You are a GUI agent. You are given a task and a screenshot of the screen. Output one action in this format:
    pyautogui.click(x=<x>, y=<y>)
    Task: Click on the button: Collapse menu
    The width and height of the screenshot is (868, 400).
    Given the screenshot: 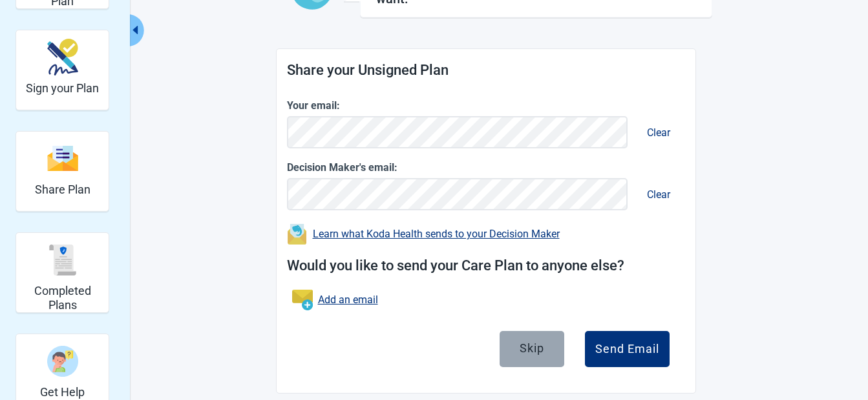 What is the action you would take?
    pyautogui.click(x=135, y=31)
    